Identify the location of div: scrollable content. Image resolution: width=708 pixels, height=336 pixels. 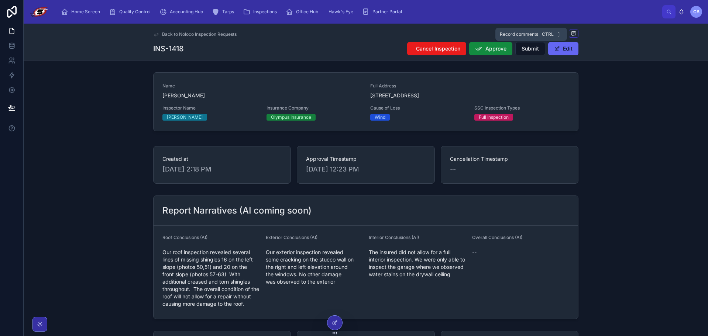
(358, 12).